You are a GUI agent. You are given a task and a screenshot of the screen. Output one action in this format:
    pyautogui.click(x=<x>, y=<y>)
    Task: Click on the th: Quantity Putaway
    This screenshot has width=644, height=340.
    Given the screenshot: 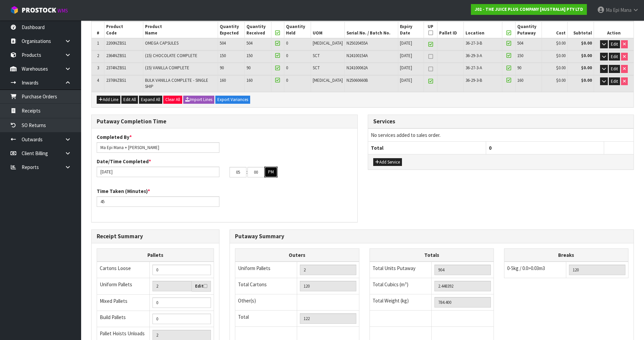 What is the action you would take?
    pyautogui.click(x=529, y=30)
    